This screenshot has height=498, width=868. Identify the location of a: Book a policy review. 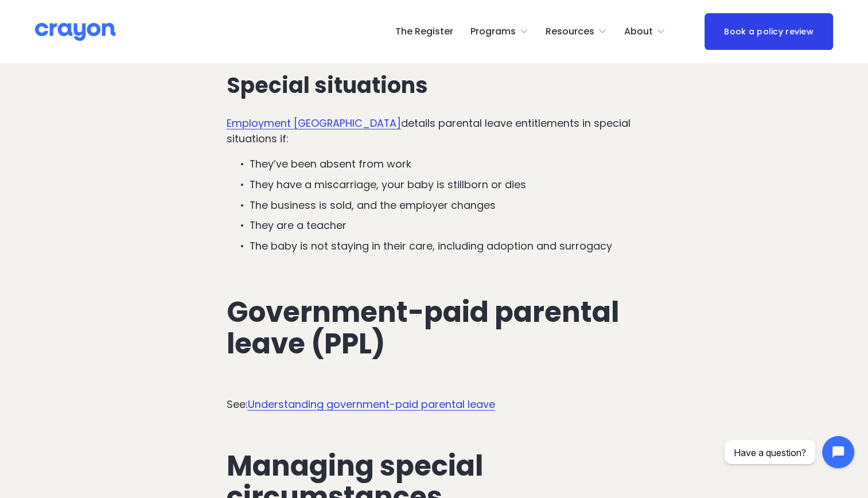
(768, 31).